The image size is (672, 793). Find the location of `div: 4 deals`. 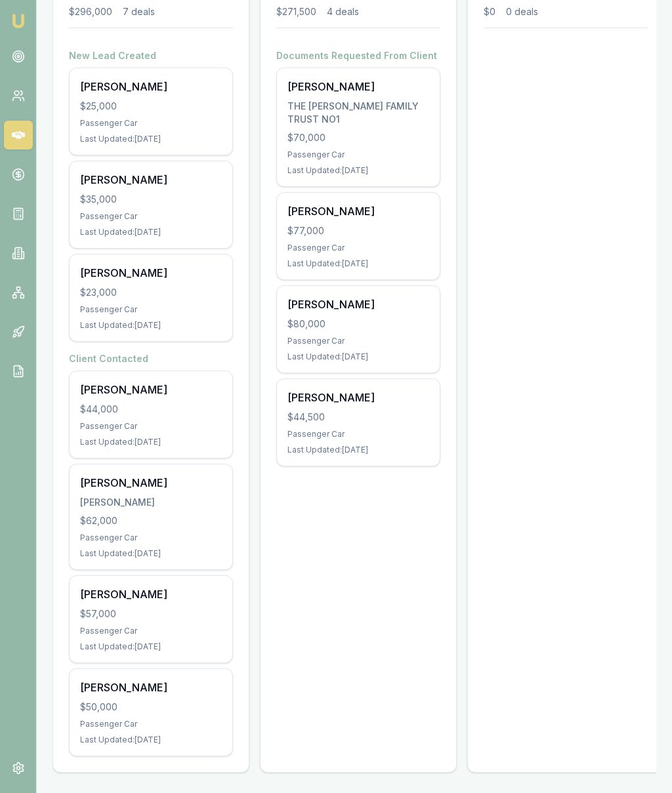

div: 4 deals is located at coordinates (343, 12).